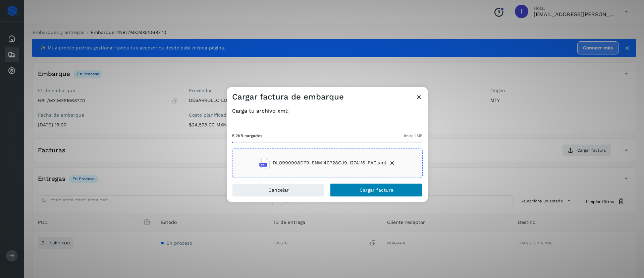  What do you see at coordinates (377, 190) in the screenshot?
I see `button: Cargar factura` at bounding box center [377, 190].